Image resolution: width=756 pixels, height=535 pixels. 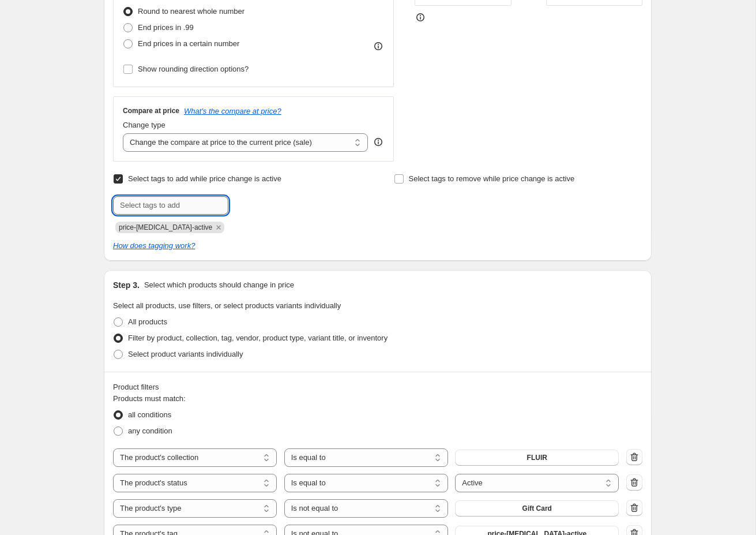 What do you see at coordinates (144, 125) in the screenshot?
I see `span: Change type` at bounding box center [144, 125].